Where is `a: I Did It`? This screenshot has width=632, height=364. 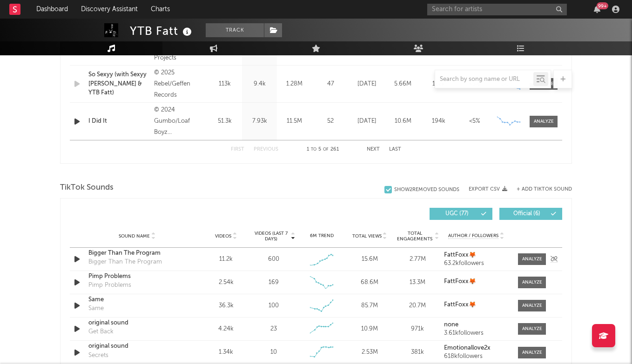
a: I Did It is located at coordinates (118, 121).